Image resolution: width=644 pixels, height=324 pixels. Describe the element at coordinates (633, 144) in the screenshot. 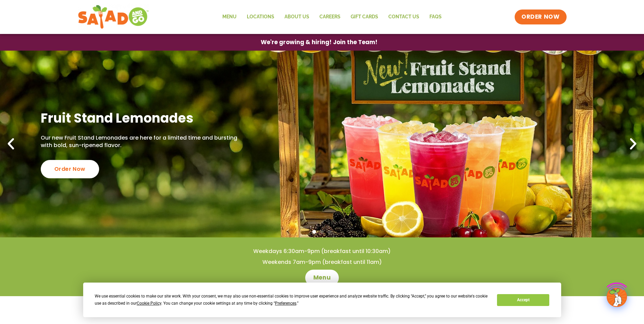

I see `div: Next slide` at that location.